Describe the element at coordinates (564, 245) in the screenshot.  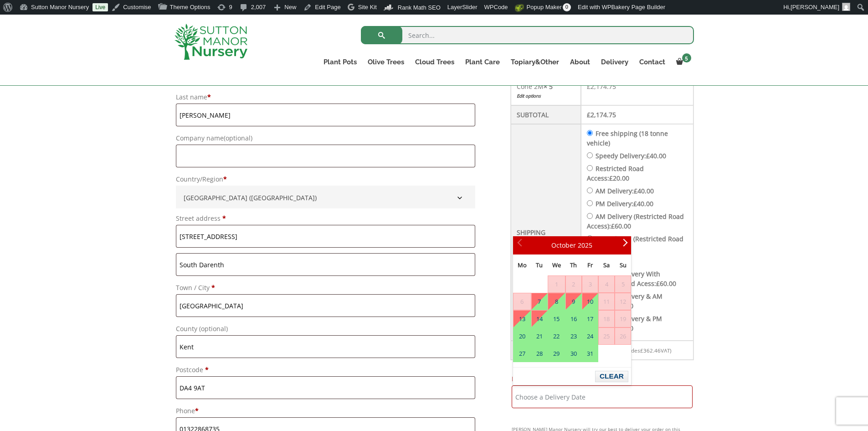
I see `span: October` at that location.